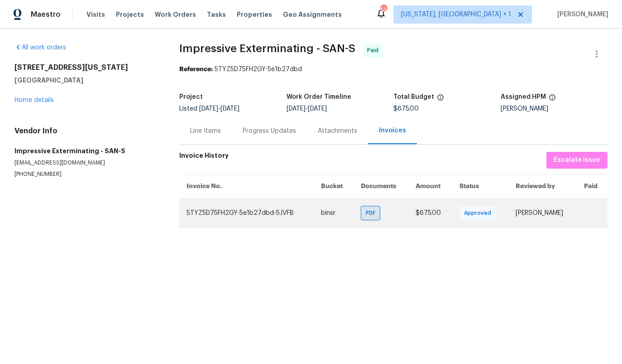 This screenshot has height=364, width=622. Describe the element at coordinates (255, 14) in the screenshot. I see `span: Properties` at that location.